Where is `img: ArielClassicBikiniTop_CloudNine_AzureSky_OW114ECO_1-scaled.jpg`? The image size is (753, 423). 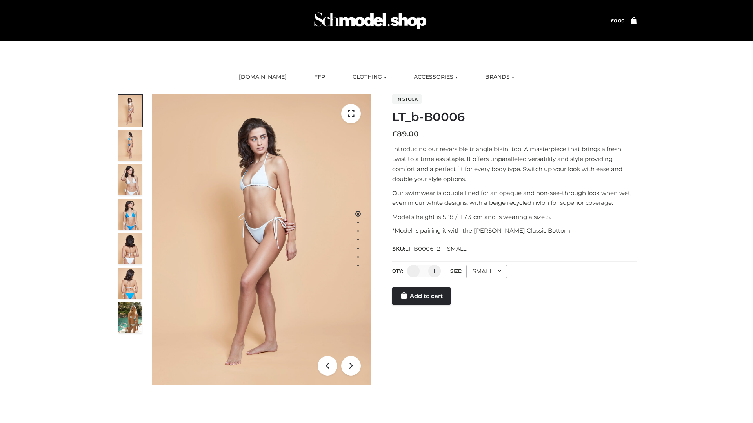 img: ArielClassicBikiniTop_CloudNine_AzureSky_OW114ECO_1-scaled.jpg is located at coordinates (130, 111).